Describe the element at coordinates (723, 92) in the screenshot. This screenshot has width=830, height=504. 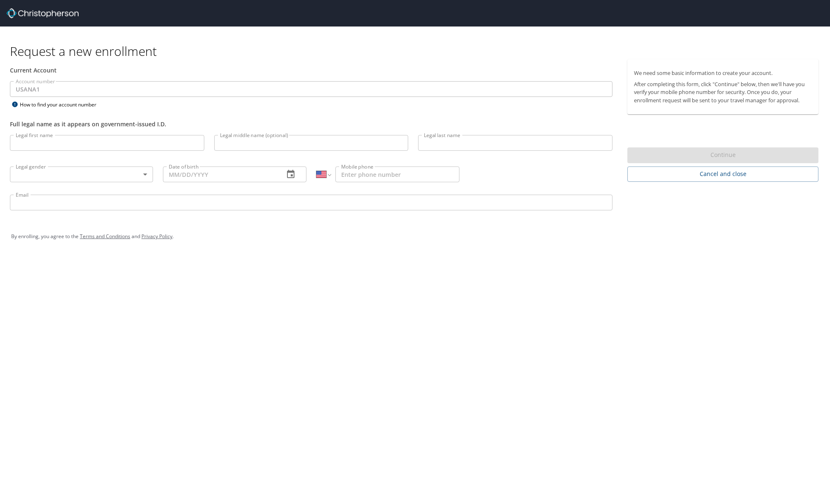
I see `p: After completing this form, click "Continue" below, then we'll have you verify your mobile phone ...` at that location.